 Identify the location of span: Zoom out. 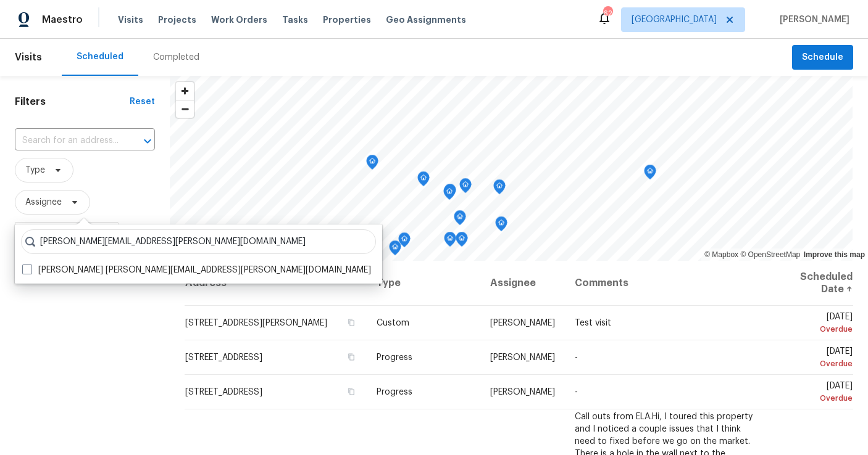
(185, 109).